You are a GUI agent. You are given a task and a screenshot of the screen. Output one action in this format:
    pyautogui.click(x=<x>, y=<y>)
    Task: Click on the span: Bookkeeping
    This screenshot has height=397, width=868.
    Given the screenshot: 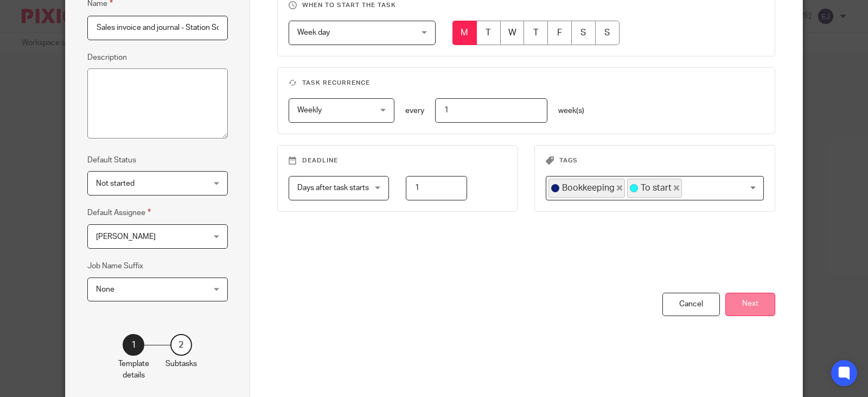 What is the action you would take?
    pyautogui.click(x=589, y=188)
    